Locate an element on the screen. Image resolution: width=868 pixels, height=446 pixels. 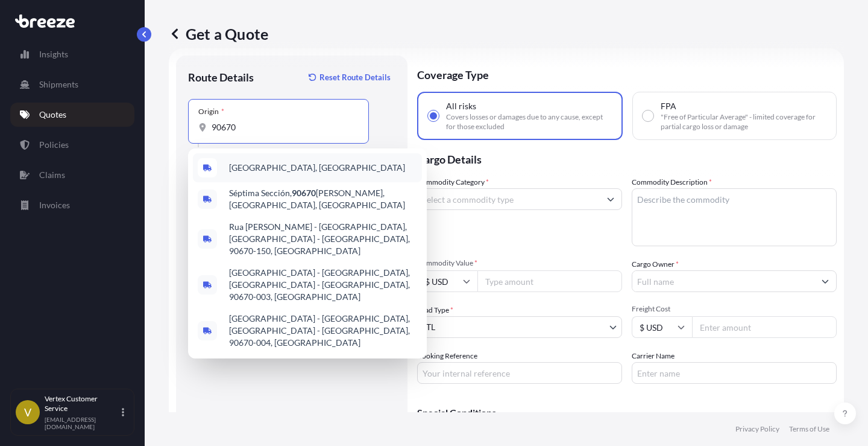
p: Shipments is located at coordinates (58, 84).